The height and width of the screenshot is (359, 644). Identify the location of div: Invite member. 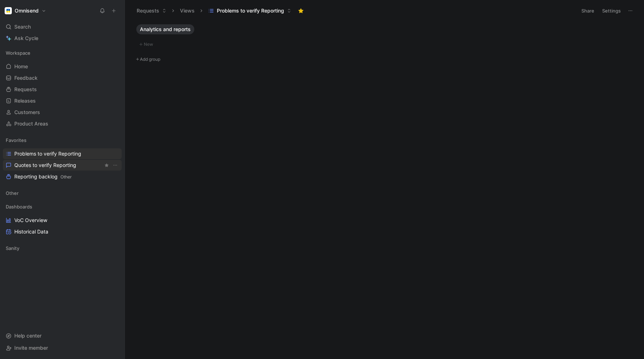
(62, 348).